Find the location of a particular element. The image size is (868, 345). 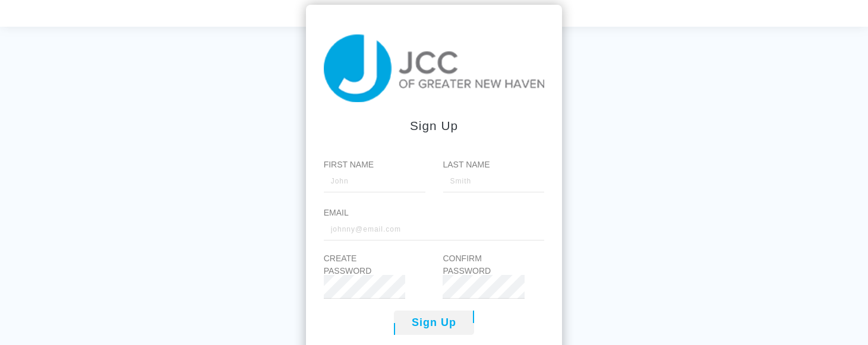

label: First Name is located at coordinates (375, 164).